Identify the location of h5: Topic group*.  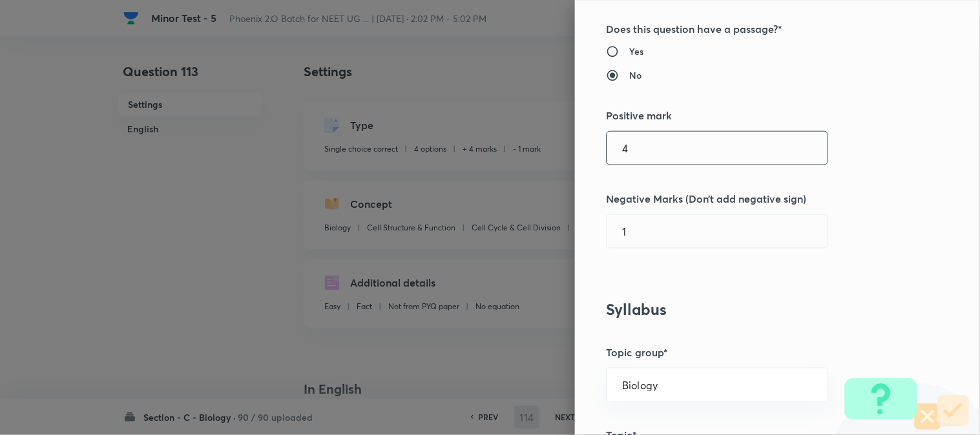
(756, 352).